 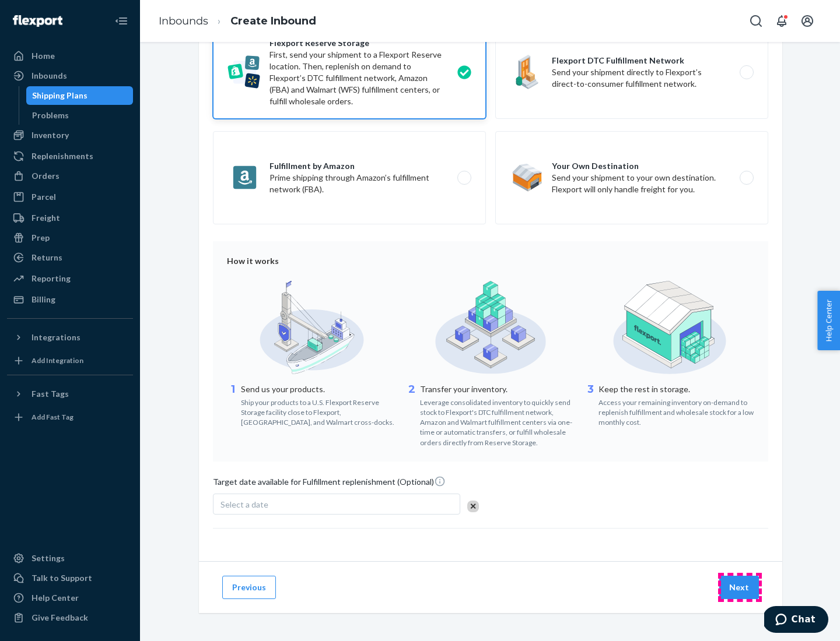 I want to click on div: Inbounds, so click(x=49, y=76).